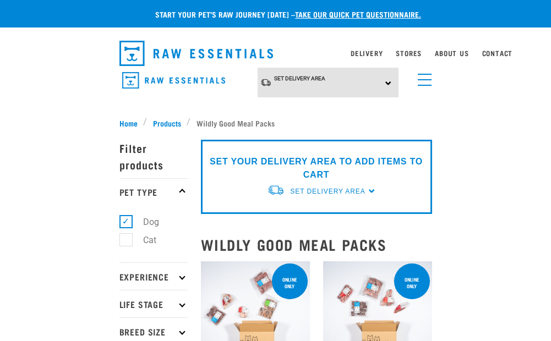  I want to click on a: Home, so click(132, 123).